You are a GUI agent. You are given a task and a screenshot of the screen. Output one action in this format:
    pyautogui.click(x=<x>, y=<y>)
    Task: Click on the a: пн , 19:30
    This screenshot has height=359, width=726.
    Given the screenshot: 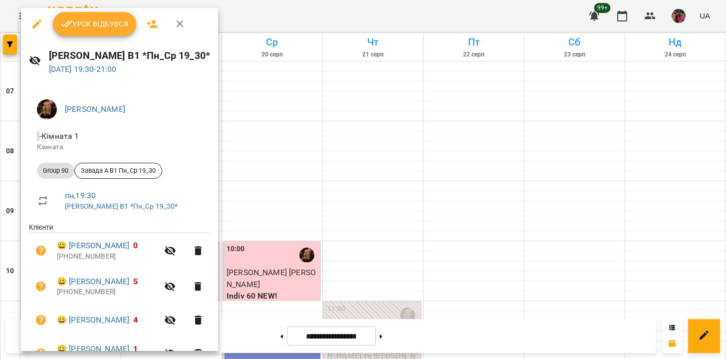 What is the action you would take?
    pyautogui.click(x=80, y=195)
    